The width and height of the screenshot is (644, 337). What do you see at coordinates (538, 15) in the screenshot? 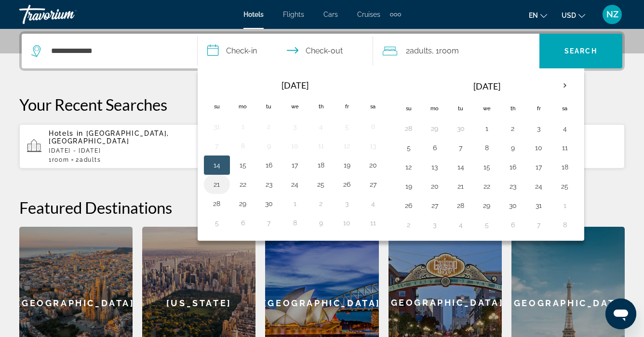
I see `button: Change language` at bounding box center [538, 15].